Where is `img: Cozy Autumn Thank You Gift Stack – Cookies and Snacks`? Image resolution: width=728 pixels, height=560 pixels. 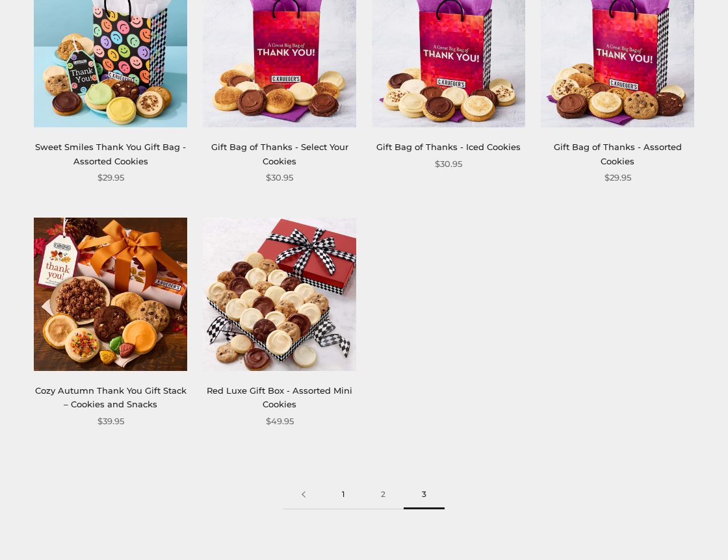
img: Cozy Autumn Thank You Gift Stack – Cookies and Snacks is located at coordinates (111, 294).